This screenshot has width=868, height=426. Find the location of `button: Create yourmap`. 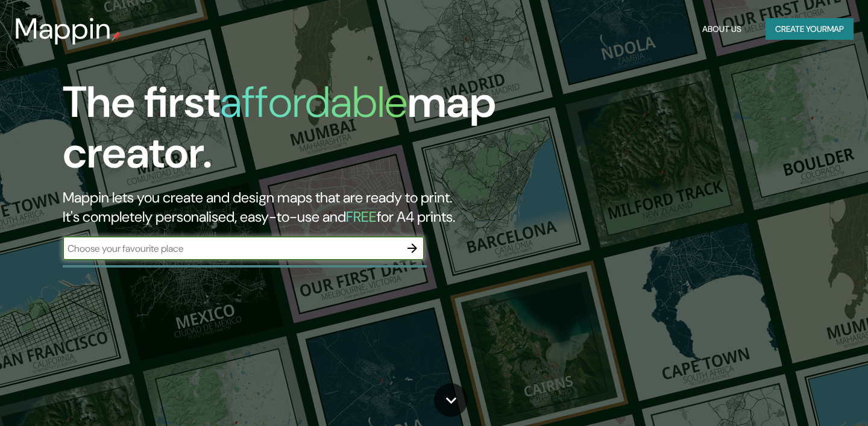

button: Create yourmap is located at coordinates (809, 29).